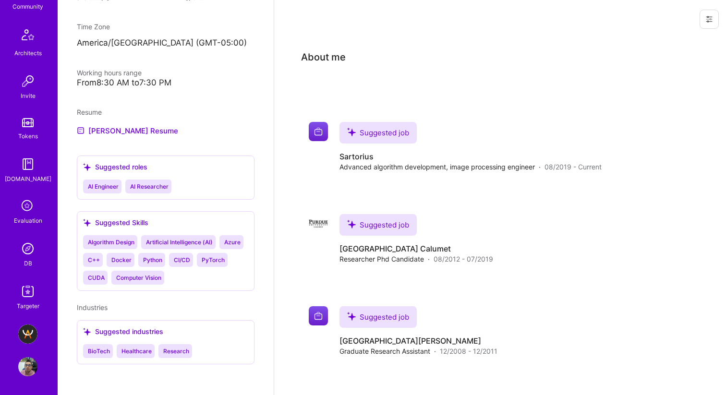 Image resolution: width=726 pixels, height=395 pixels. Describe the element at coordinates (28, 122) in the screenshot. I see `img: tokens` at that location.